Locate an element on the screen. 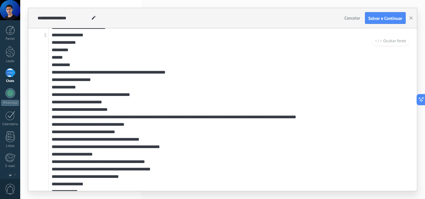 This screenshot has height=199, width=425. button: Ocultar fonte is located at coordinates (390, 41).